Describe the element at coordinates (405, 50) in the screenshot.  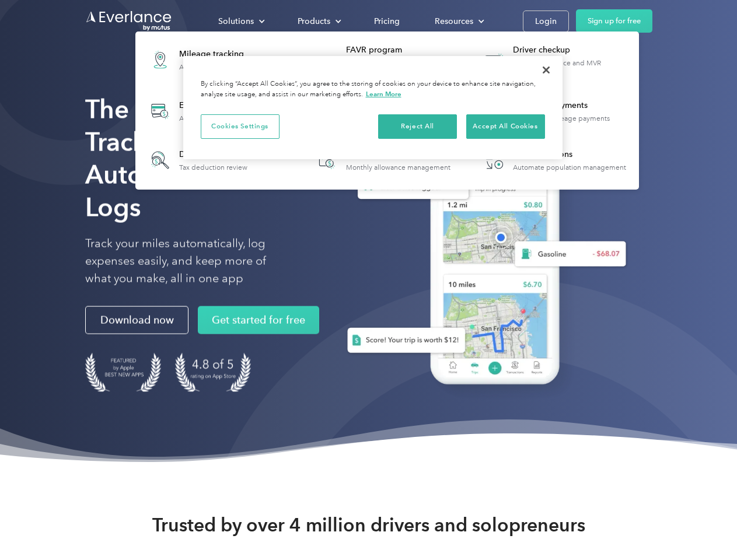
I see `div: FAVR program` at that location.